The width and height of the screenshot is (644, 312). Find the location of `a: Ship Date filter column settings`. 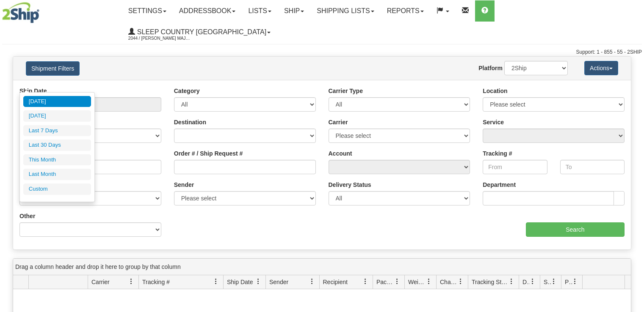

a: Ship Date filter column settings is located at coordinates (258, 282).